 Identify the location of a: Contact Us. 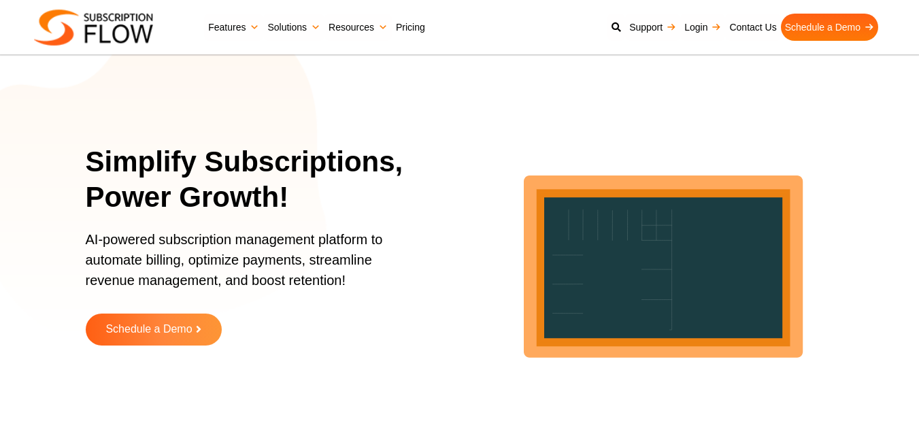
(752, 27).